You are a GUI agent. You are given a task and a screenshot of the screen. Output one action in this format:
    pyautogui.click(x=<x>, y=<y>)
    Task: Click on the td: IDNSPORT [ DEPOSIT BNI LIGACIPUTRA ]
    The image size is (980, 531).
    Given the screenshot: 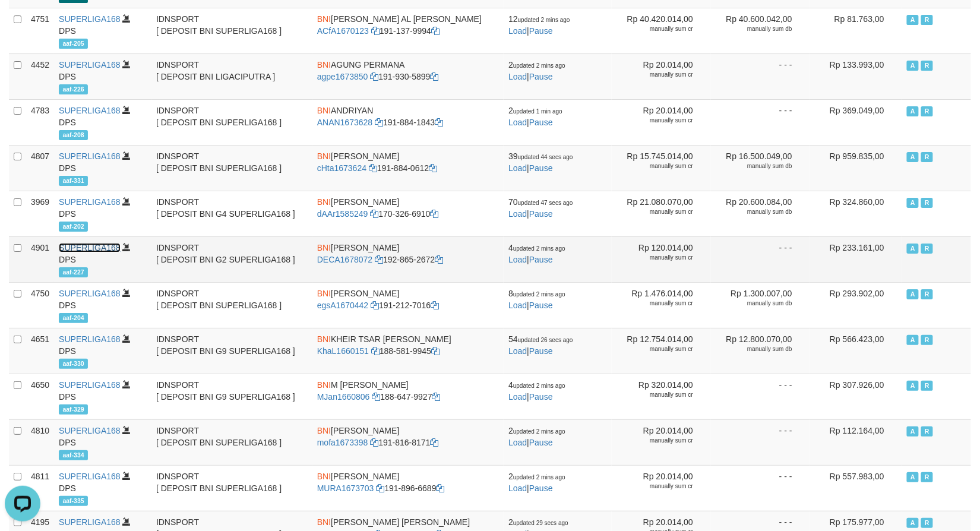 What is the action you would take?
    pyautogui.click(x=232, y=76)
    